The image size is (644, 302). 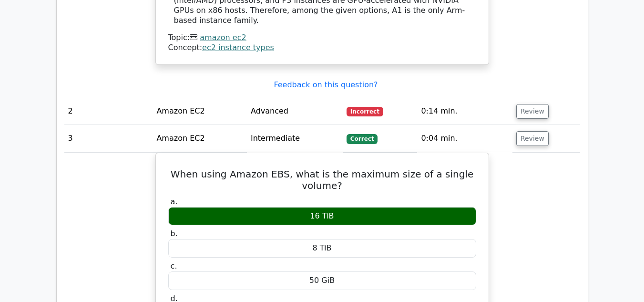 I want to click on td: 3, so click(x=109, y=138).